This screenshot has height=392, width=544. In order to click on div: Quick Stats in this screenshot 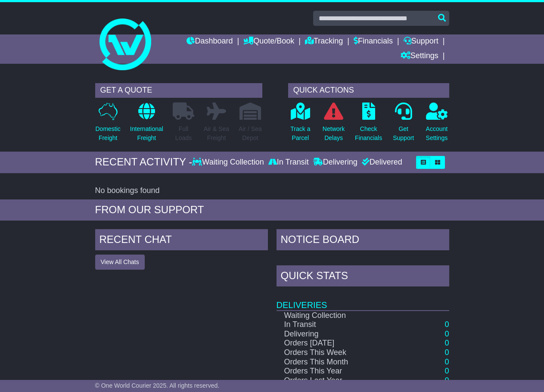, I will do `click(363, 277)`.